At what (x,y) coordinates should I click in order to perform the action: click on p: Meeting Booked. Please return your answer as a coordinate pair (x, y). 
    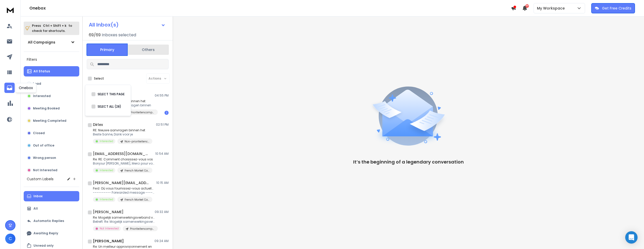
    Looking at the image, I should click on (46, 108).